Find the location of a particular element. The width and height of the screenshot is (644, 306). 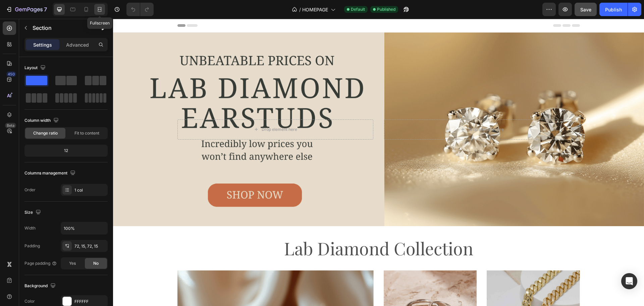

div: Page padding is located at coordinates (41, 264).